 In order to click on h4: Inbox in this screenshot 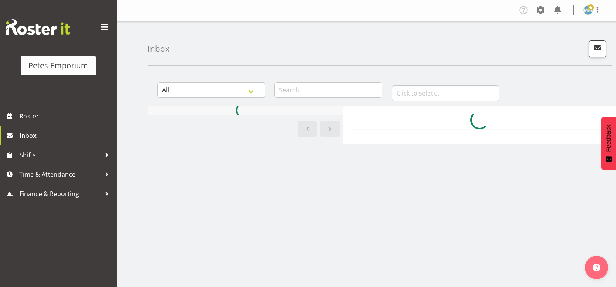, I will do `click(159, 49)`.